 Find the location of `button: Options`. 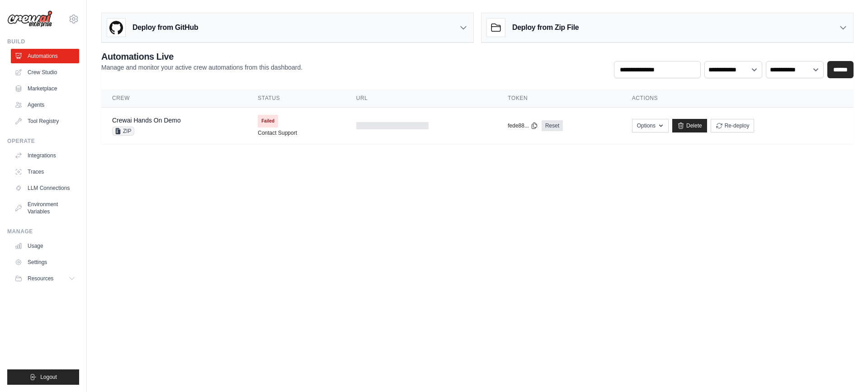

button: Options is located at coordinates (650, 126).